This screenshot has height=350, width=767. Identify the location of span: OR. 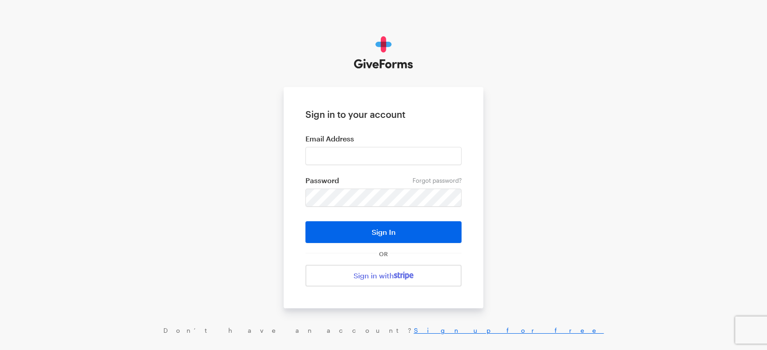
(384, 254).